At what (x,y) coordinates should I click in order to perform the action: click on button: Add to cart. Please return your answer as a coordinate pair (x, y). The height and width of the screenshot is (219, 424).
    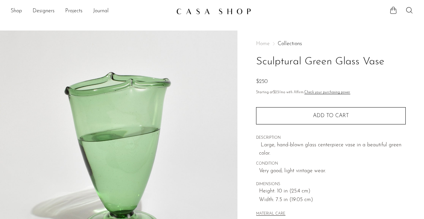
    Looking at the image, I should click on (331, 116).